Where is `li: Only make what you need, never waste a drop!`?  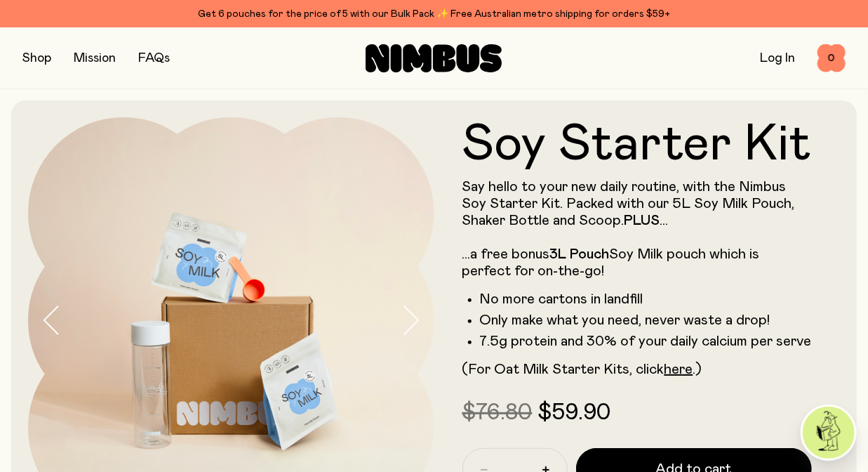 li: Only make what you need, never waste a drop! is located at coordinates (647, 320).